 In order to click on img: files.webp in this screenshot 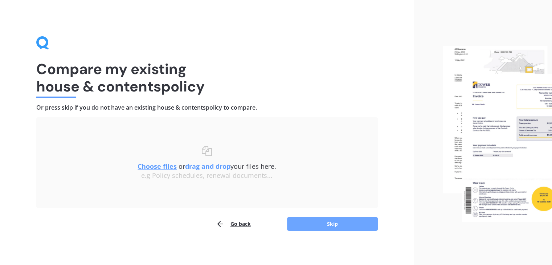, I will do `click(498, 134)`.